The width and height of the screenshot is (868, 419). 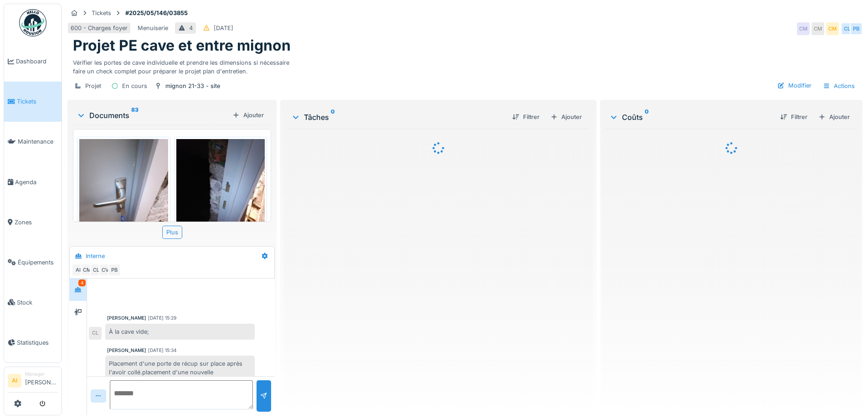 What do you see at coordinates (182, 46) in the screenshot?
I see `h1: Projet PE cave et entre mignon` at bounding box center [182, 46].